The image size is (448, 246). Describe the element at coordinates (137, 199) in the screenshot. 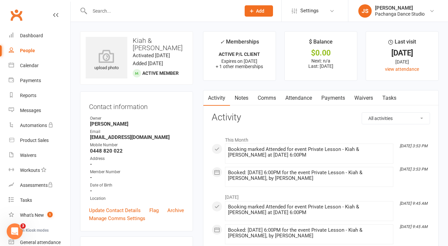

I see `div: Location` at that location.